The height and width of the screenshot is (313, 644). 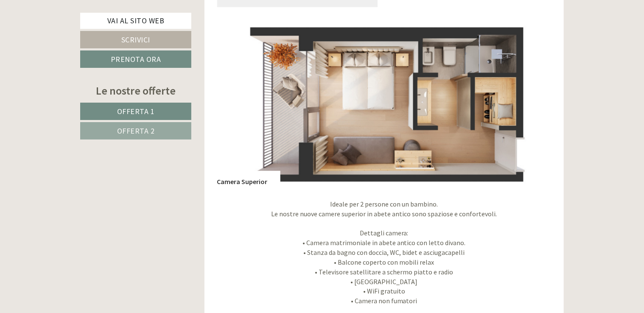 What do you see at coordinates (135, 21) in the screenshot?
I see `a: Vai al sito web` at bounding box center [135, 21].